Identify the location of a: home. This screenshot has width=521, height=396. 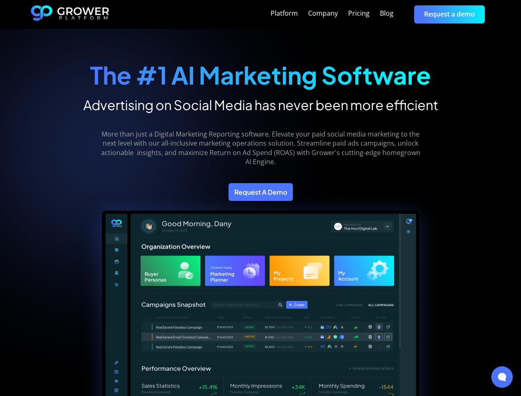
(70, 14).